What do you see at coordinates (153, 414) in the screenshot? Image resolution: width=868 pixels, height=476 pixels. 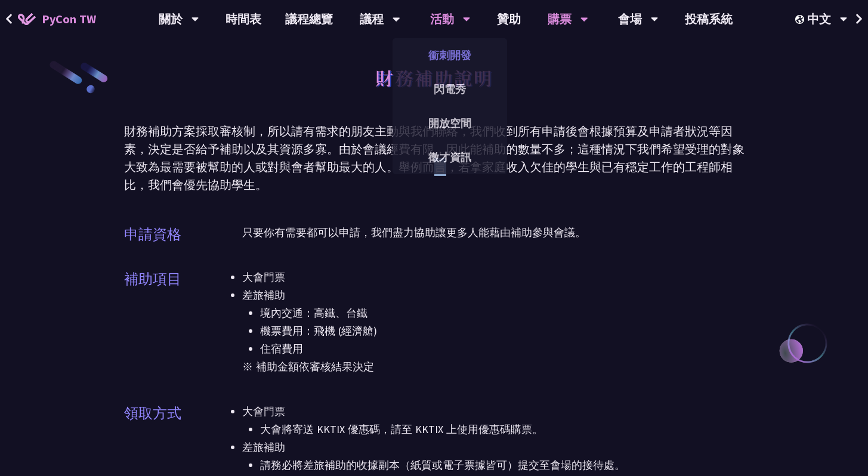 I see `p: 領取方式` at bounding box center [153, 414].